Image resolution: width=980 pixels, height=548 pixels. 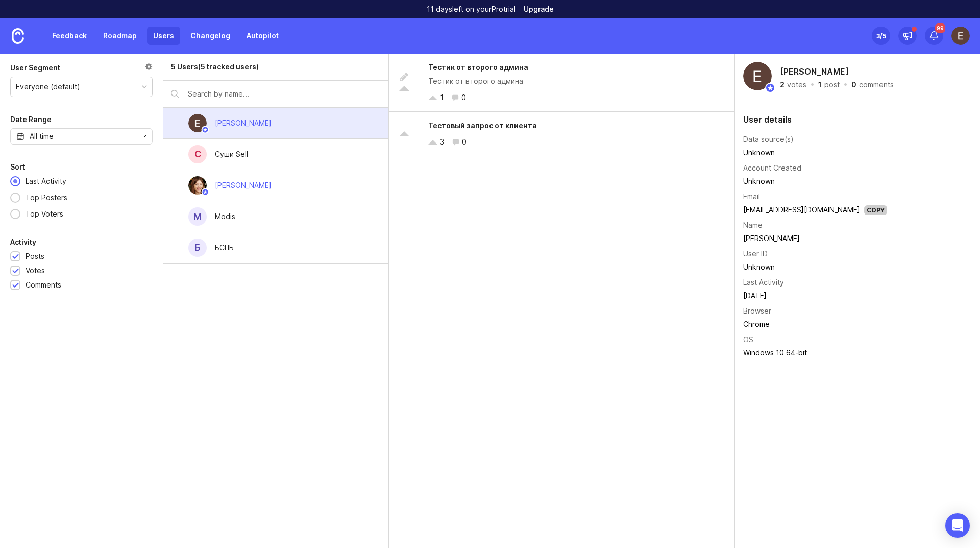 I want to click on button: Елена Кушпель, so click(x=961, y=36).